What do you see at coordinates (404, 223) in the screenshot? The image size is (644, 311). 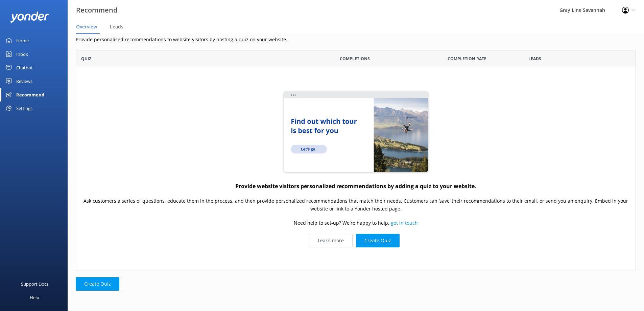 I see `a: get in touch` at bounding box center [404, 223].